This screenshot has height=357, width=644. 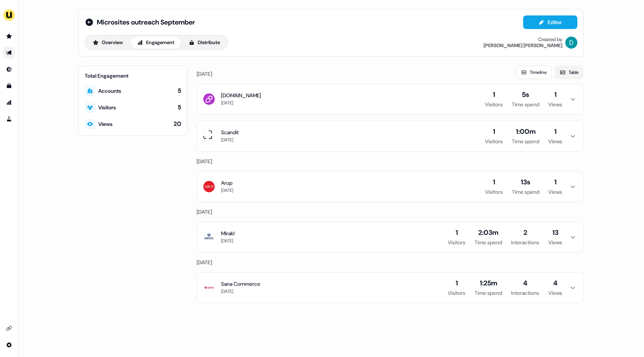 I want to click on button: Engagement, so click(x=155, y=43).